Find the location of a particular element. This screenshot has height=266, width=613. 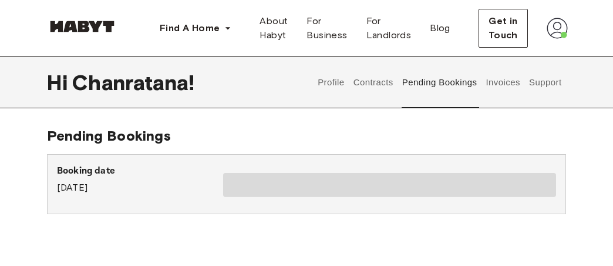

a: For Landlords is located at coordinates (389, 28).